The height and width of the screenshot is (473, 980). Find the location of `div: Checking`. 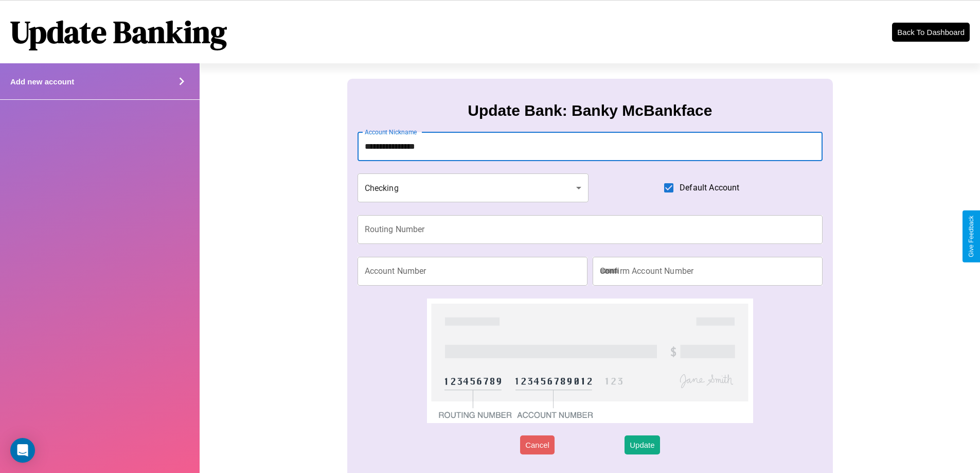

div: Checking is located at coordinates (473, 187).